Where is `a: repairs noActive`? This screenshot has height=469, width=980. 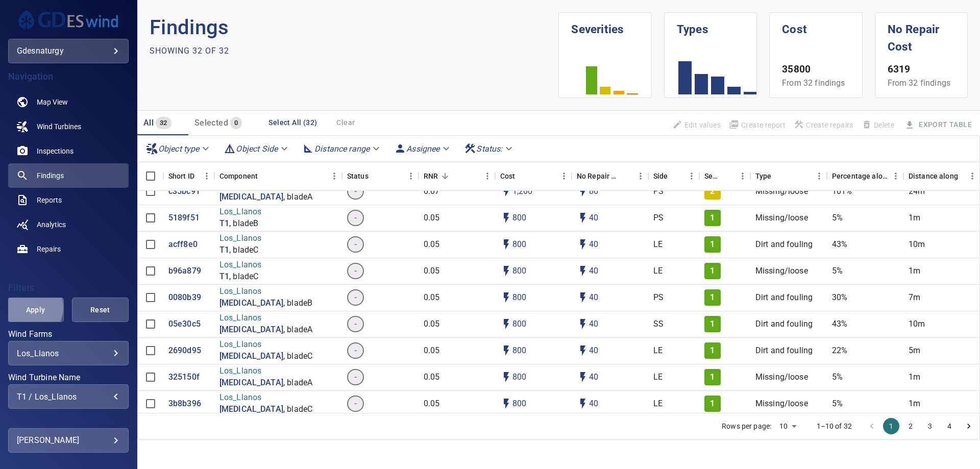
a: repairs noActive is located at coordinates (68, 249).